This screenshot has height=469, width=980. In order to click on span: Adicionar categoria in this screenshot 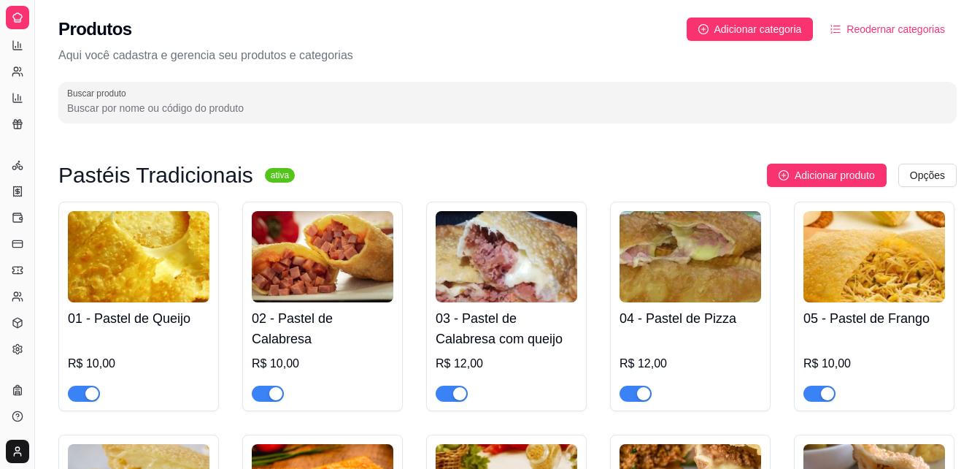, I will do `click(759, 29)`.